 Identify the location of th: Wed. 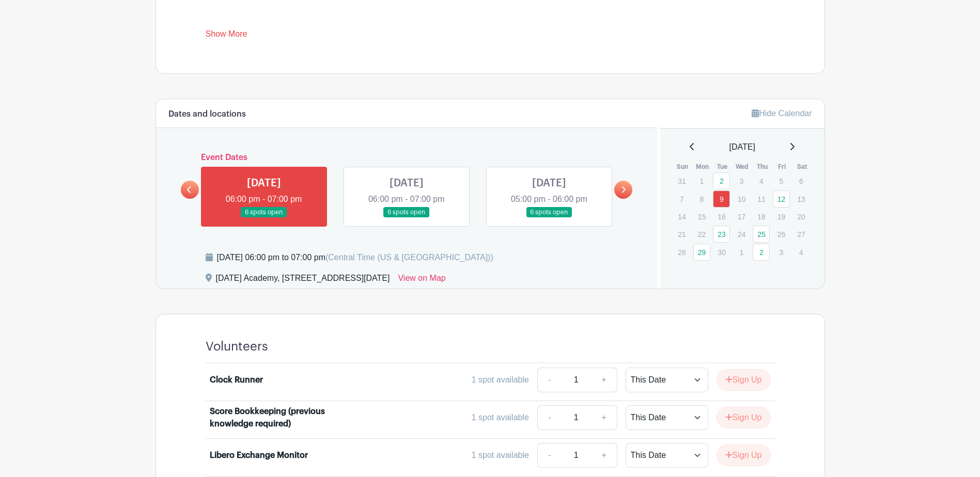
(742, 167).